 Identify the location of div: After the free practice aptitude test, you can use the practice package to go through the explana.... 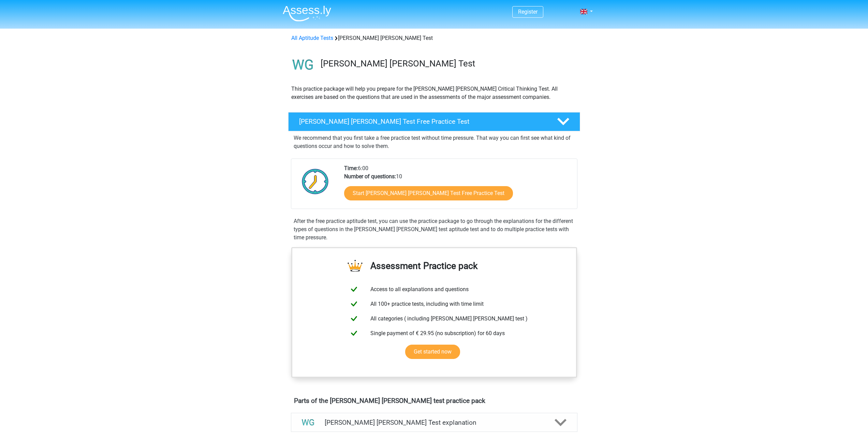
(434, 230).